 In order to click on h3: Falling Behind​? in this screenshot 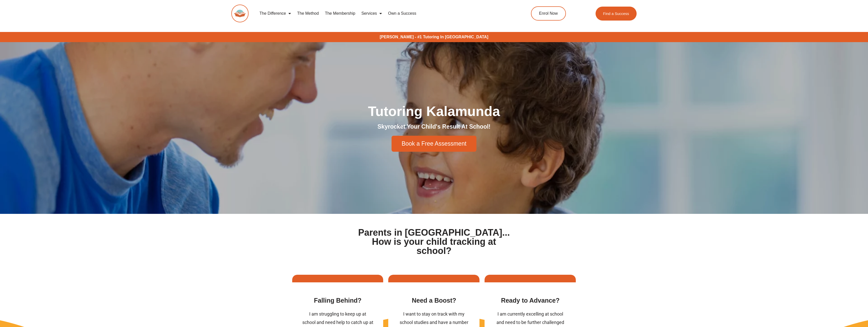, I will do `click(338, 300)`.